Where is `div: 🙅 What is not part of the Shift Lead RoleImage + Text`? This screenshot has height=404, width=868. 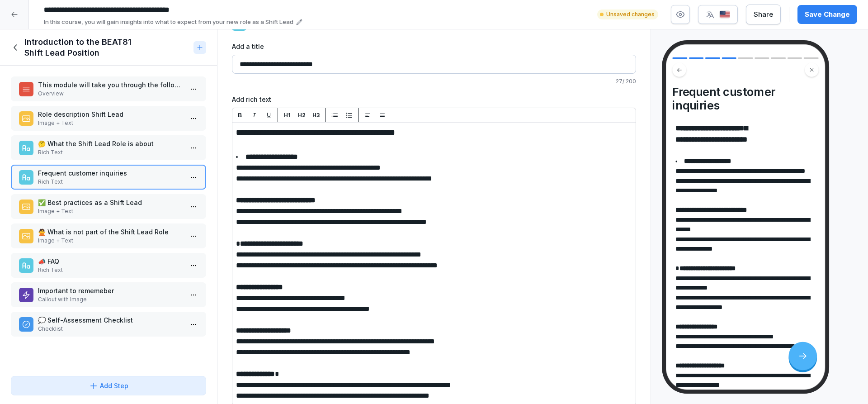 div: 🙅 What is not part of the Shift Lead RoleImage + Text is located at coordinates (109, 236).